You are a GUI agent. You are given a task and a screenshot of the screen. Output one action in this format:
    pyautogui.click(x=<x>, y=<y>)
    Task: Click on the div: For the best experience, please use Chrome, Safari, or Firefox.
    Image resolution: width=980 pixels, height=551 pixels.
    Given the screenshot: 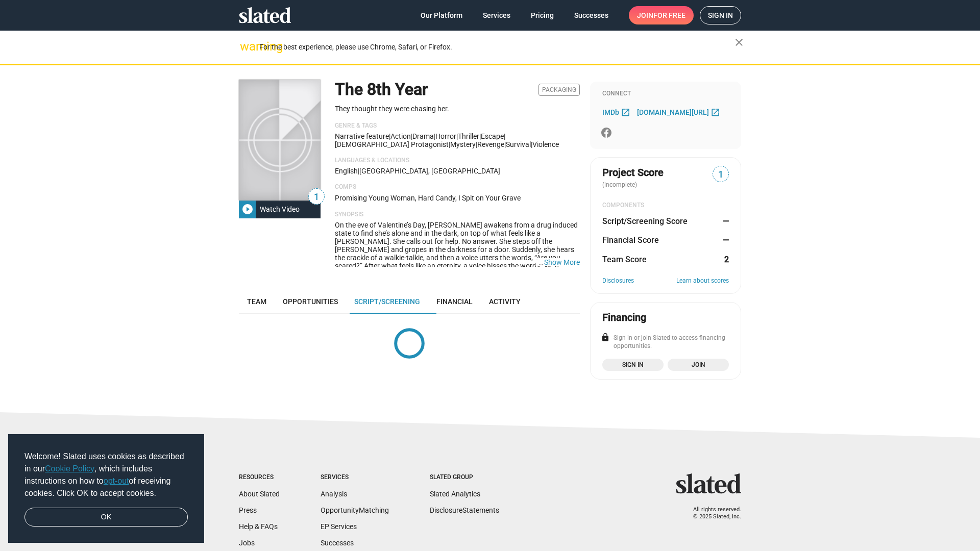 What is the action you would take?
    pyautogui.click(x=497, y=47)
    